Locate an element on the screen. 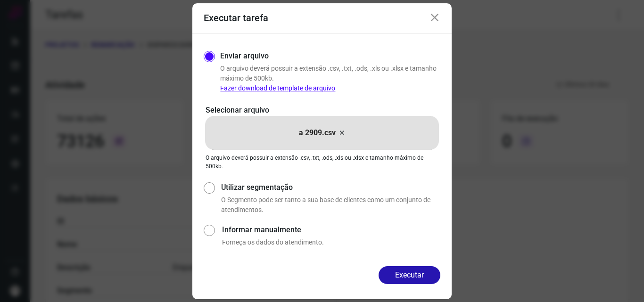 This screenshot has width=644, height=302. a: Fazer download de template de arquivo is located at coordinates (278, 88).